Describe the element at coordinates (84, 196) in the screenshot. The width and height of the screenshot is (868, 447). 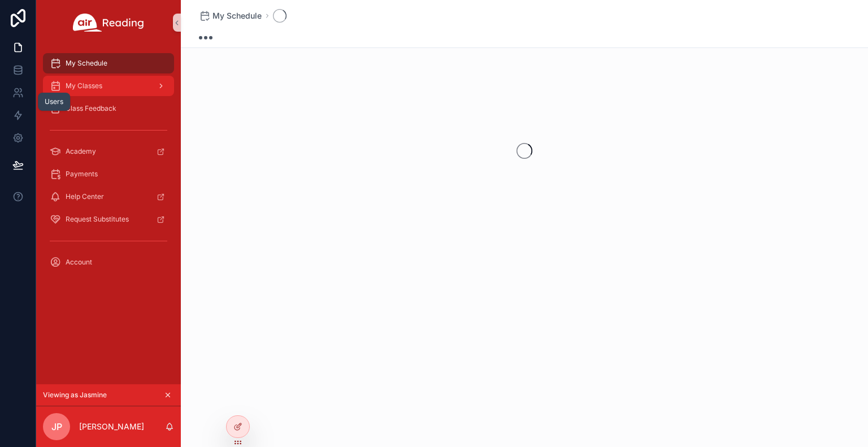
I see `span: Help Center` at that location.